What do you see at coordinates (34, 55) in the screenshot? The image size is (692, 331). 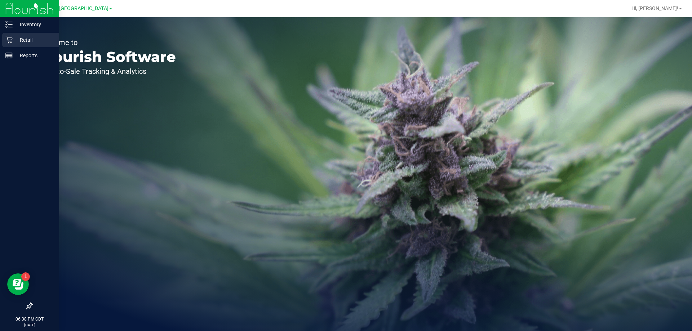 I see `p: Reports` at bounding box center [34, 55].